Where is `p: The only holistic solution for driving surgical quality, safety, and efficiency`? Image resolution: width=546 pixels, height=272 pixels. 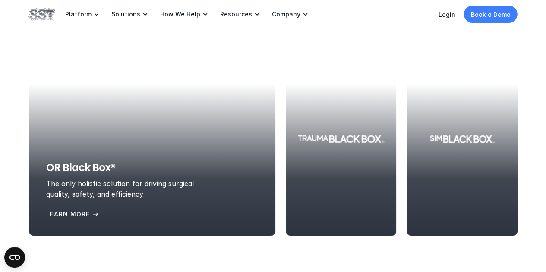
p: The only holistic solution for driving surgical quality, safety, and efficiency is located at coordinates (132, 189).